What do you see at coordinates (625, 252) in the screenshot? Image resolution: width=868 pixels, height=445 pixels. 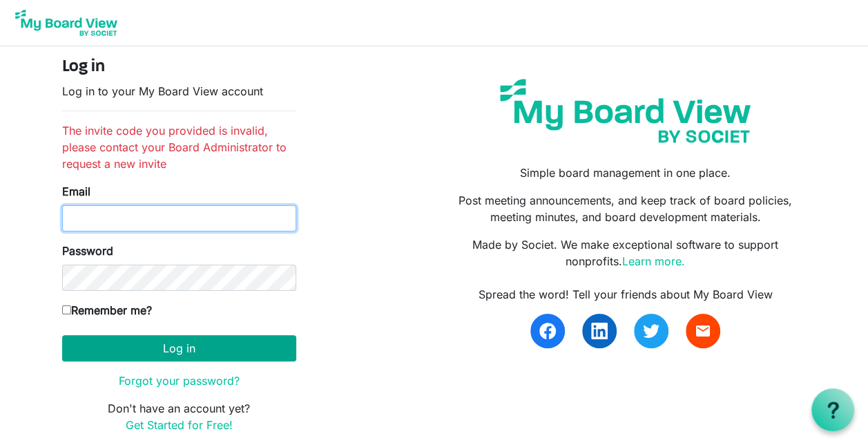 I see `p: Made by Societ. We make exceptional software to support nonprofits.` at bounding box center [625, 252].